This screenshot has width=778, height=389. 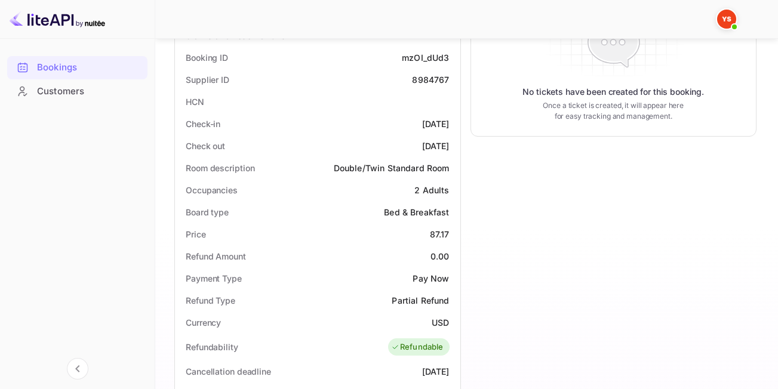 I want to click on div: Pay Now, so click(x=430, y=278).